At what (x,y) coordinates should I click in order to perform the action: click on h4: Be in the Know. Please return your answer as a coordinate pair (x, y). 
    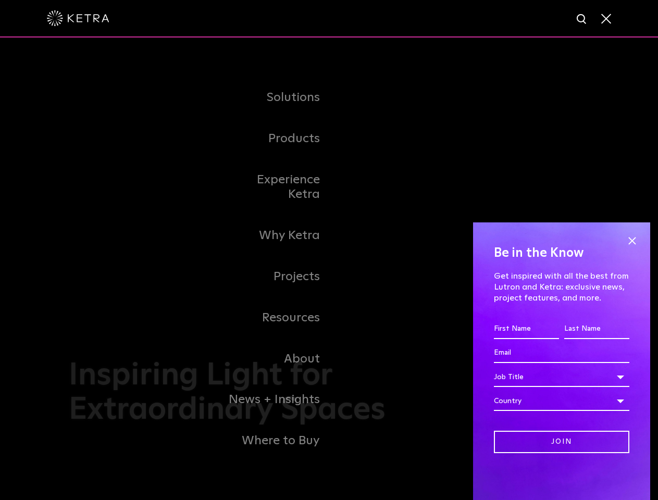
    Looking at the image, I should click on (561, 253).